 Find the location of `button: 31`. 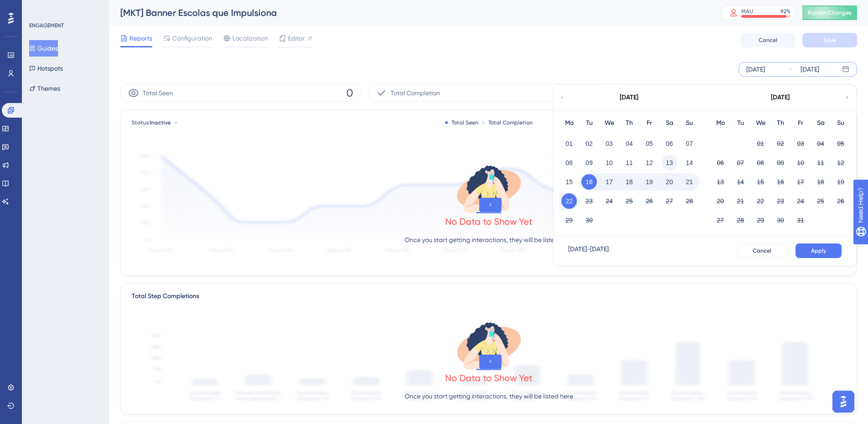

button: 31 is located at coordinates (801, 221).